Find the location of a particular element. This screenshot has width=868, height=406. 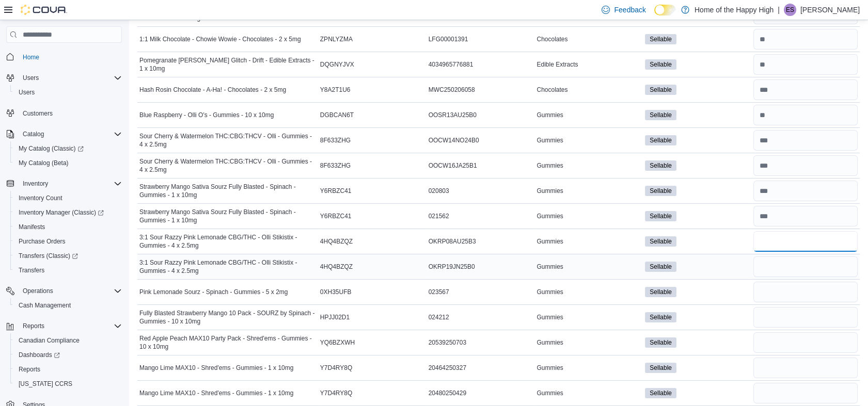

a: Inventory Count is located at coordinates (40, 198).